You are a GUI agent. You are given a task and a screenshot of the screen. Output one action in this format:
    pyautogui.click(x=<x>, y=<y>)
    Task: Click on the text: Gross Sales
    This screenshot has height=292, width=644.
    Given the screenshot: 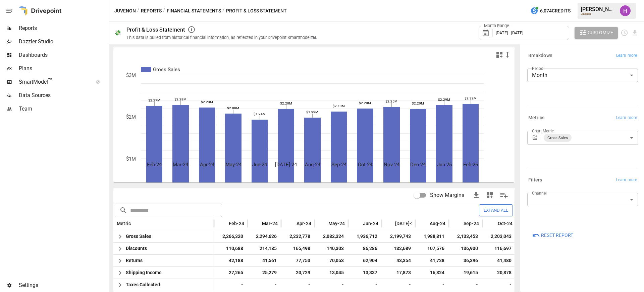 What is the action you would take?
    pyautogui.click(x=167, y=70)
    